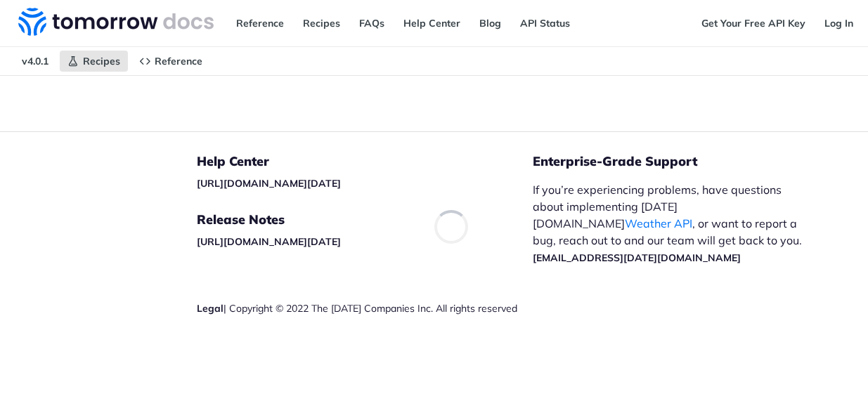  What do you see at coordinates (101, 61) in the screenshot?
I see `span: Recipes` at bounding box center [101, 61].